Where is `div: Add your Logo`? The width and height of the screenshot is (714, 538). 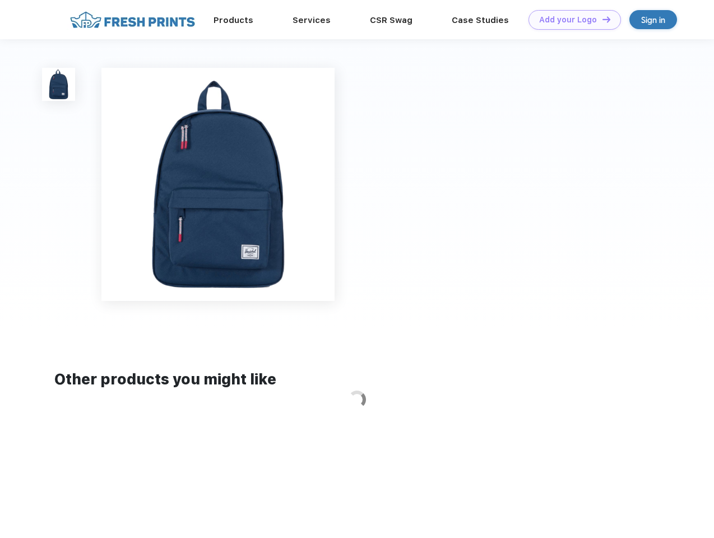
div: Add your Logo is located at coordinates (567, 20).